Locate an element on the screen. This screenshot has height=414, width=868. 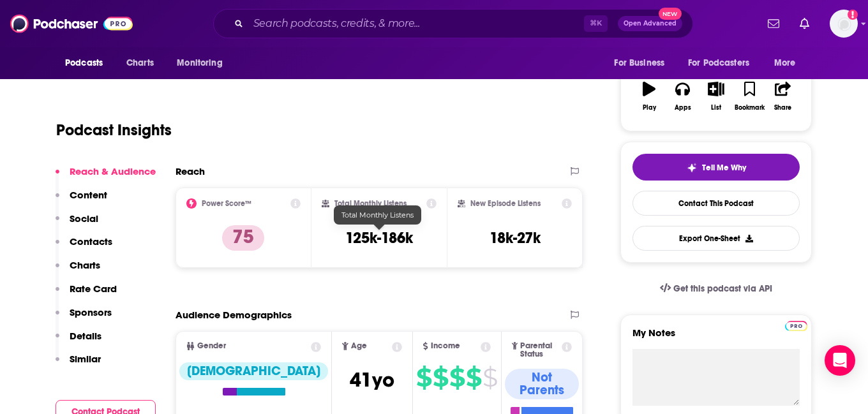
button: Sponsors is located at coordinates (83, 318).